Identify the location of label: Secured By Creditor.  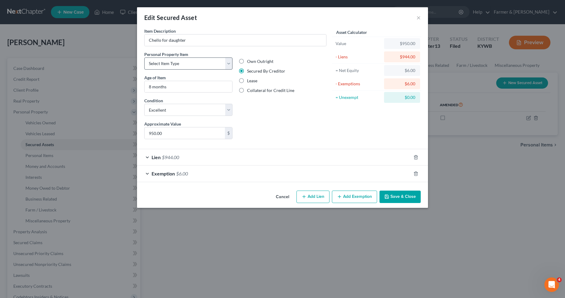
(266, 71).